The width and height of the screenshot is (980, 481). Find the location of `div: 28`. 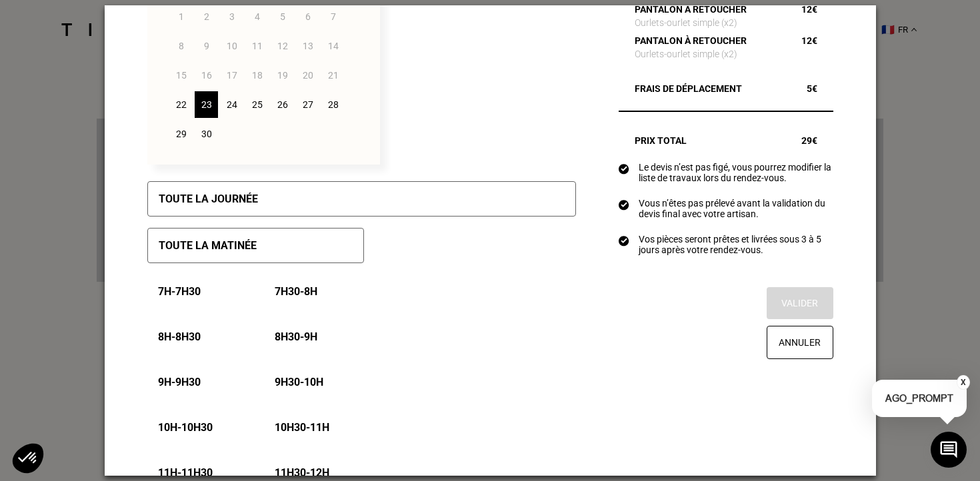

div: 28 is located at coordinates (333, 104).